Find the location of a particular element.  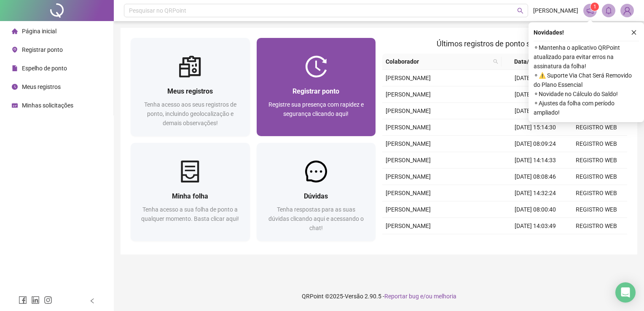

span: file is located at coordinates (15, 68).